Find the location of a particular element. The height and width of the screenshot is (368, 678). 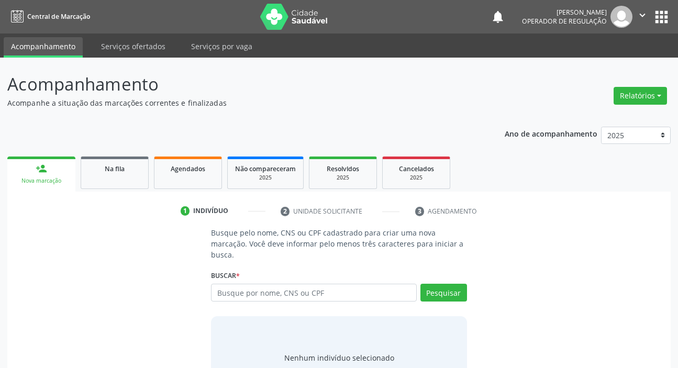

a: Serviços ofertados is located at coordinates (133, 46).